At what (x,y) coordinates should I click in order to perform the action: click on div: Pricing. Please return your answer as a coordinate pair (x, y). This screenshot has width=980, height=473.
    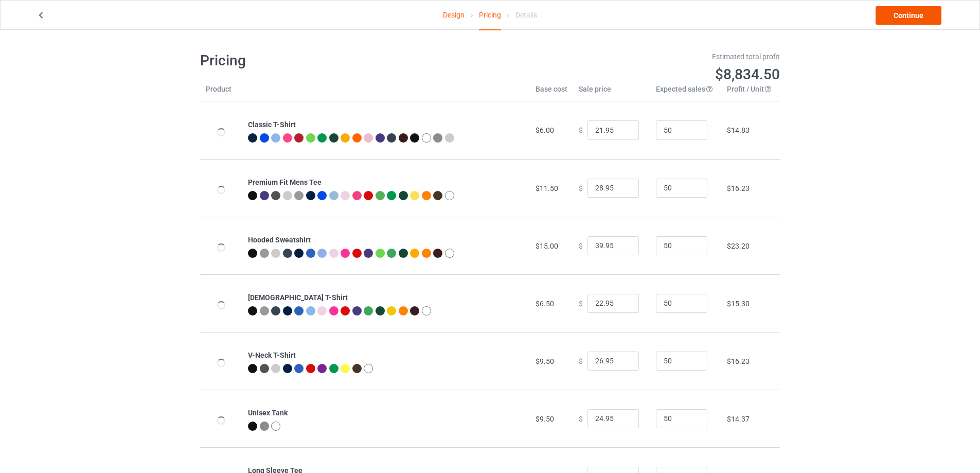
    Looking at the image, I should click on (490, 15).